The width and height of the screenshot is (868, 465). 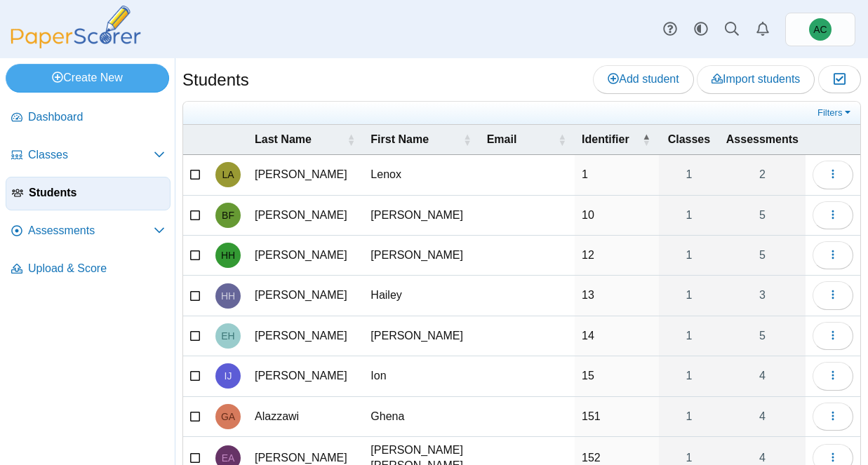 What do you see at coordinates (605, 139) in the screenshot?
I see `span: Identifier` at bounding box center [605, 139].